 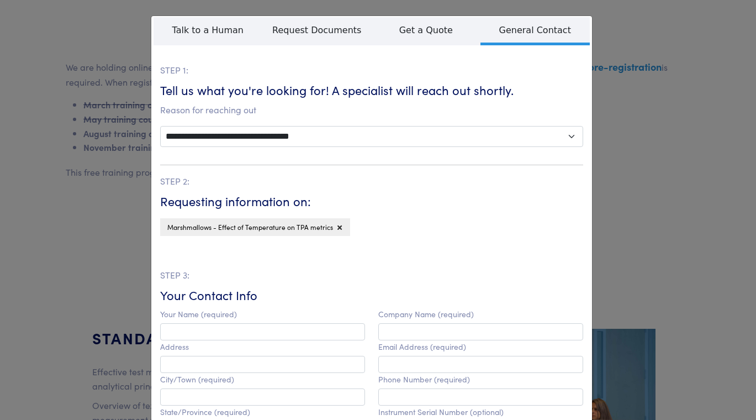 I want to click on label: Instrument Serial Number (optional), so click(x=441, y=411).